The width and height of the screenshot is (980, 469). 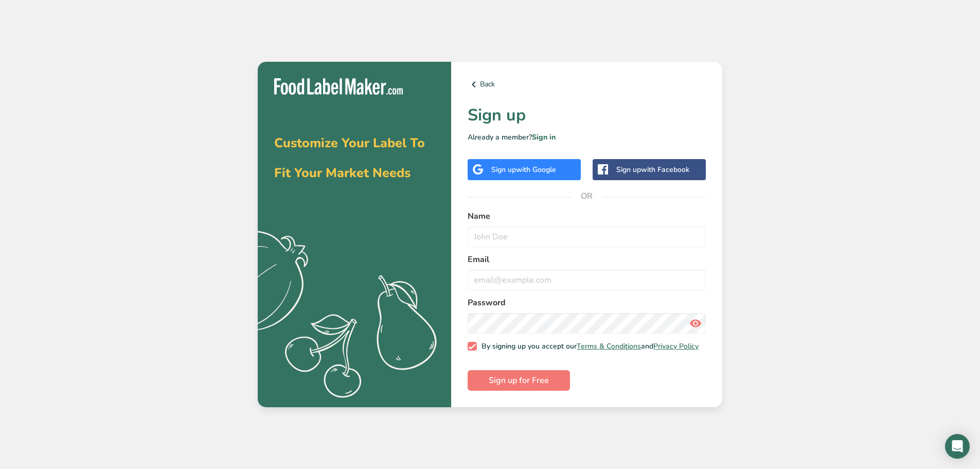 I want to click on label: Email, so click(x=586, y=259).